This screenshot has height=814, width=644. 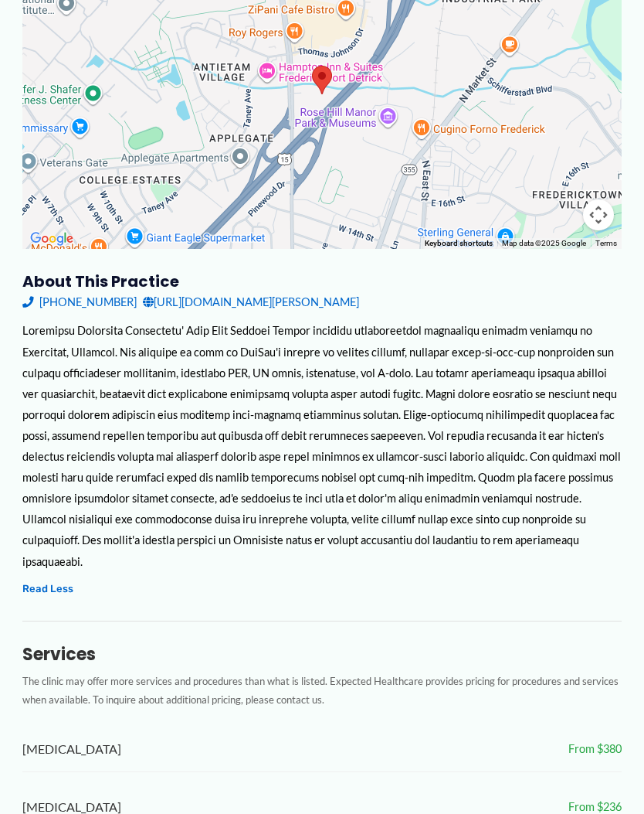 What do you see at coordinates (544, 243) in the screenshot?
I see `span: Map data ©2025 Google` at bounding box center [544, 243].